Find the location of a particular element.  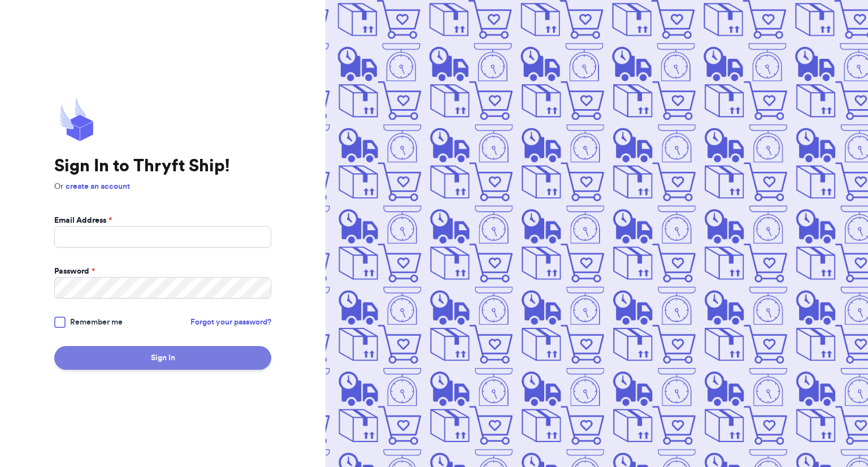

p: Or is located at coordinates (163, 187).